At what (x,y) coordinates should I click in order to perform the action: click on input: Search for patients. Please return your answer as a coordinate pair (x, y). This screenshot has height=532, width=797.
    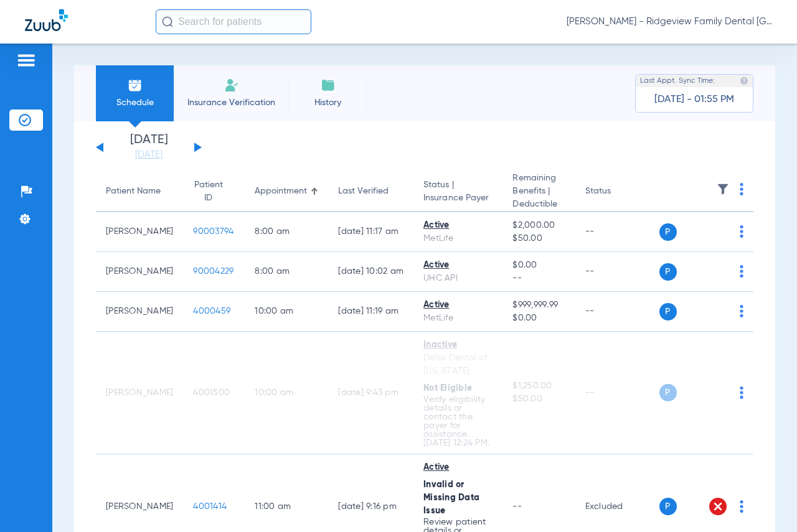
    Looking at the image, I should click on (234, 22).